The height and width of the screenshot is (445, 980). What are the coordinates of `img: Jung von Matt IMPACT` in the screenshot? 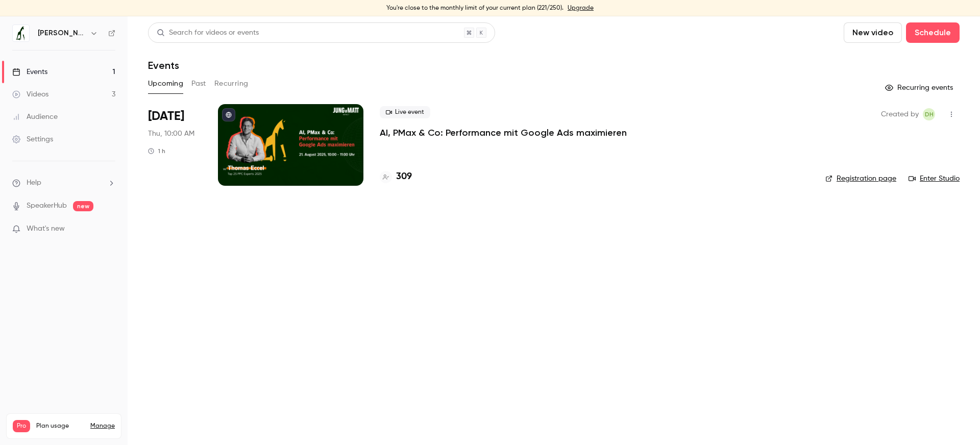 It's located at (21, 33).